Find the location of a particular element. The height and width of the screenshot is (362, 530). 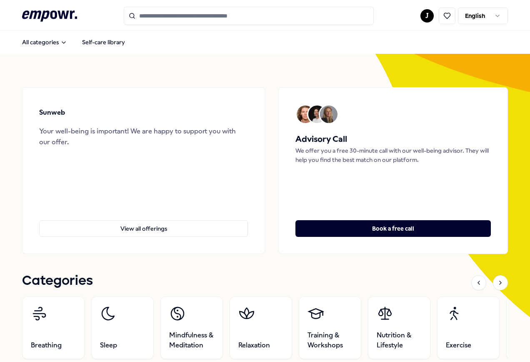

span: Training & Workshops is located at coordinates (330, 340).